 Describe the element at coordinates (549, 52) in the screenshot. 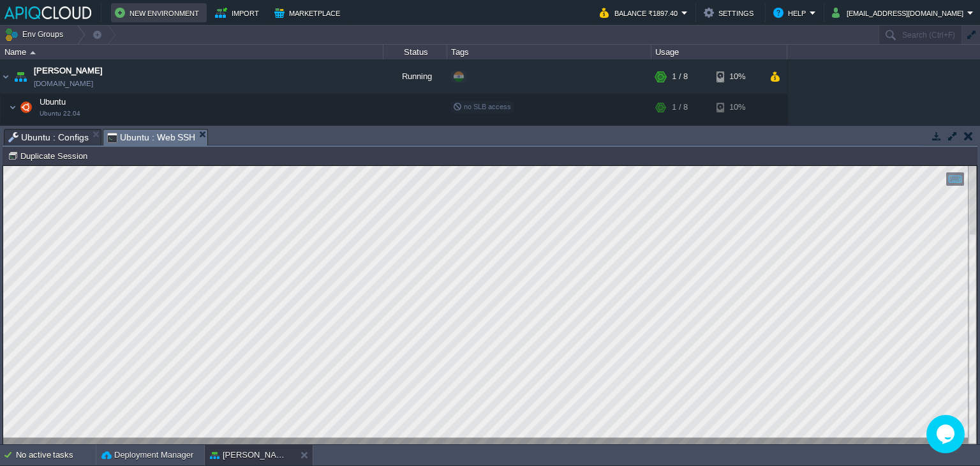

I see `div: Tags` at that location.